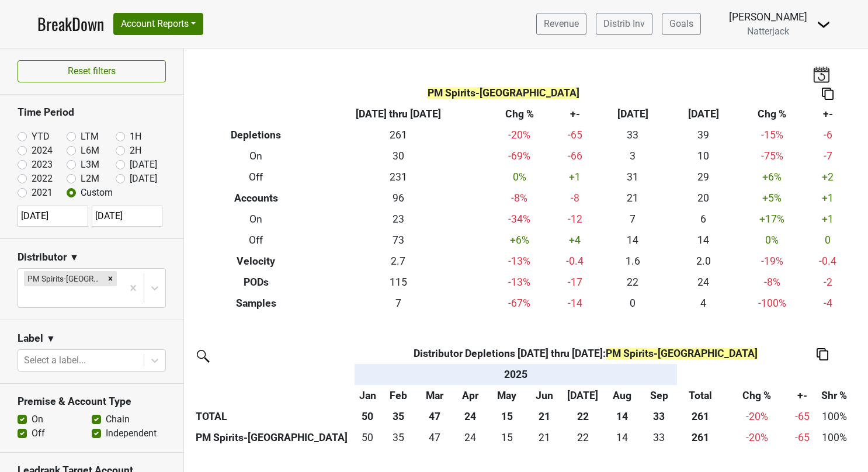  I want to click on td: 7, so click(633, 220).